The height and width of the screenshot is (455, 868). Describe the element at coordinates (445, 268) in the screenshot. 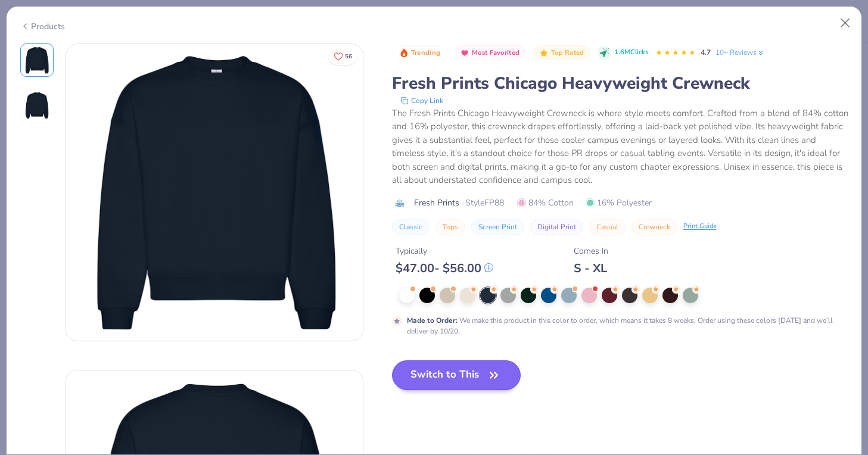

I see `div: $ 47.00 - $ 56.00` at that location.